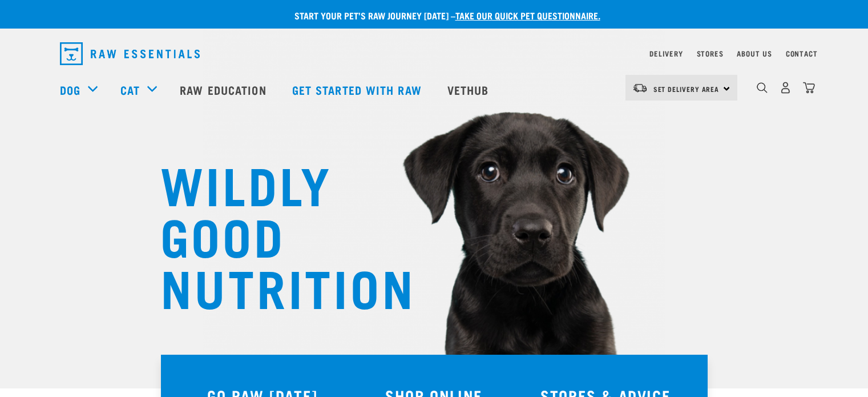 This screenshot has width=868, height=397. Describe the element at coordinates (130, 53) in the screenshot. I see `img: Raw Essentials Logo` at that location.